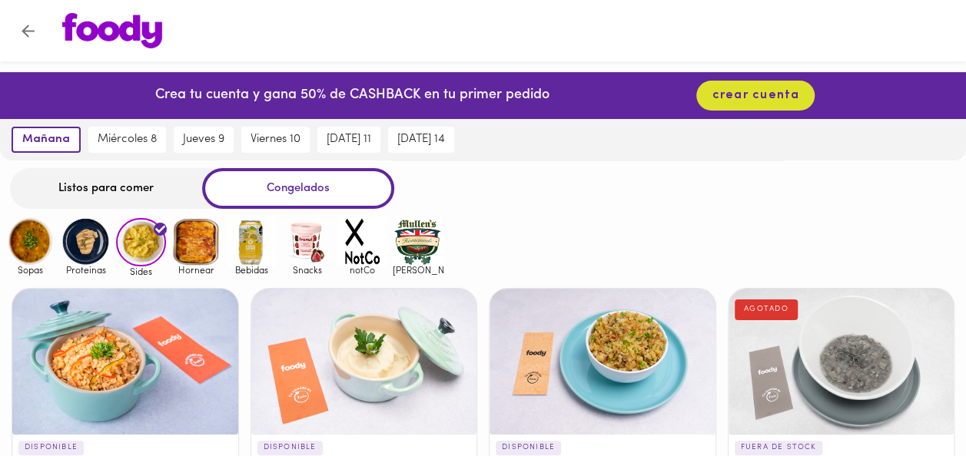  I want to click on button: viernes 10, so click(275, 140).